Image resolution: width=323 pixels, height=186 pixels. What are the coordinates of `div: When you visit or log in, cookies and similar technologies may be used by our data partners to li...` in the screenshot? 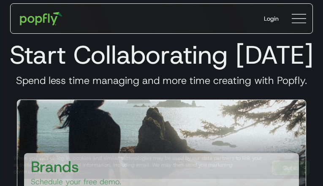 It's located at (139, 165).